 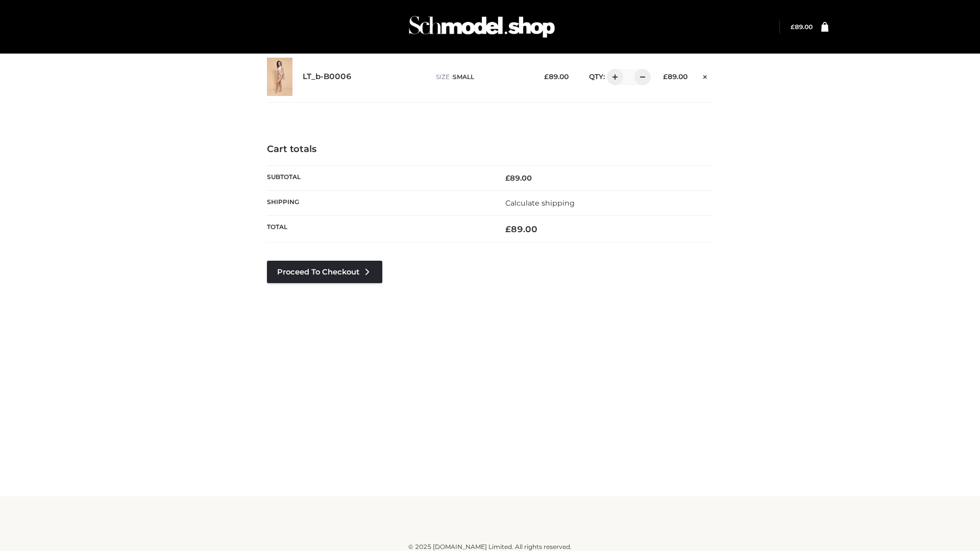 What do you see at coordinates (378, 203) in the screenshot?
I see `th: Shipping` at bounding box center [378, 203].